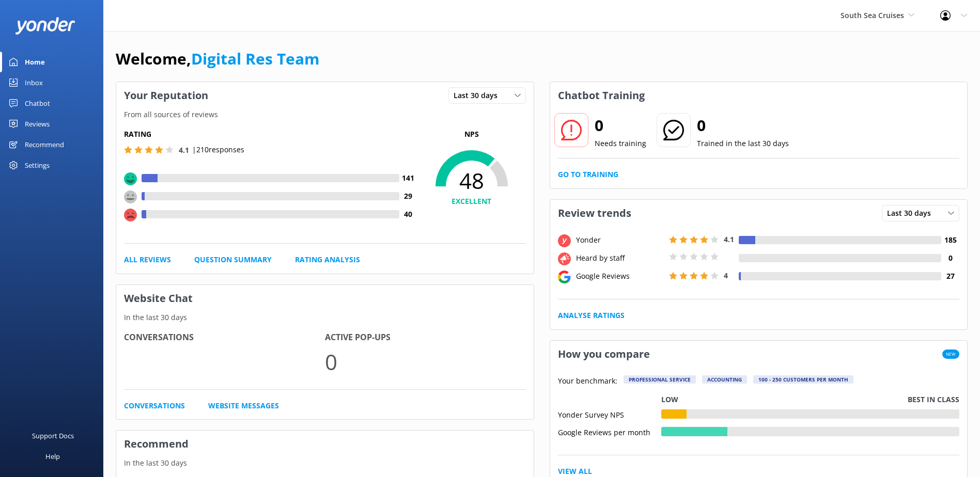 The image size is (980, 477). I want to click on a: Conversations, so click(154, 406).